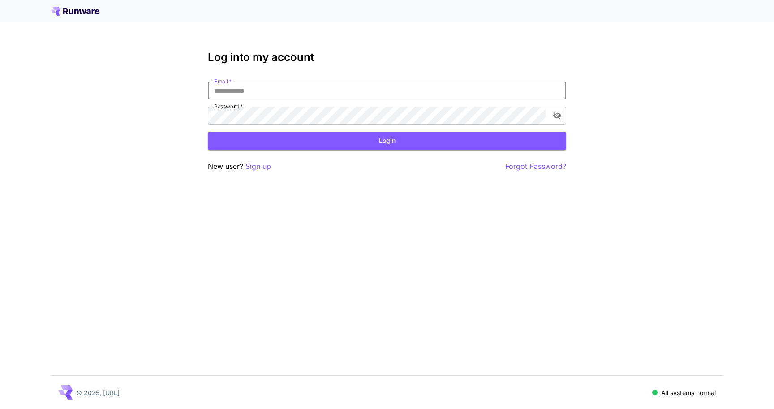  I want to click on button: Sign up, so click(258, 166).